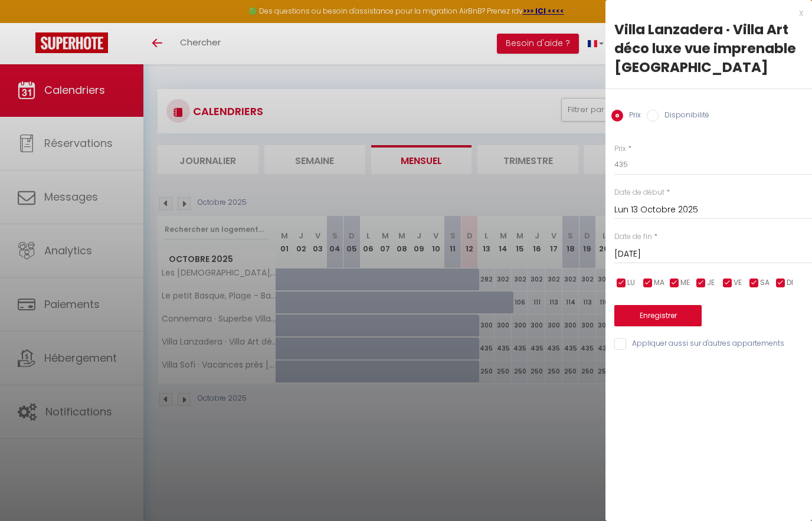 The width and height of the screenshot is (812, 521). What do you see at coordinates (738, 282) in the screenshot?
I see `span: VE` at bounding box center [738, 282].